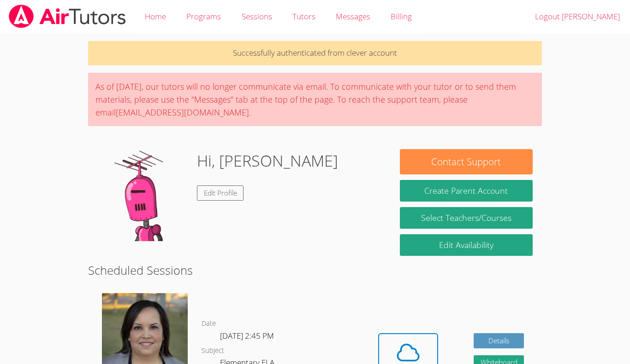  What do you see at coordinates (67, 16) in the screenshot?
I see `img: airtutors_banner-c4298cdbf04f3fff15de1276eac7730deb9818008684d7c2e4769d2f7ddbe033.png` at bounding box center [67, 16].